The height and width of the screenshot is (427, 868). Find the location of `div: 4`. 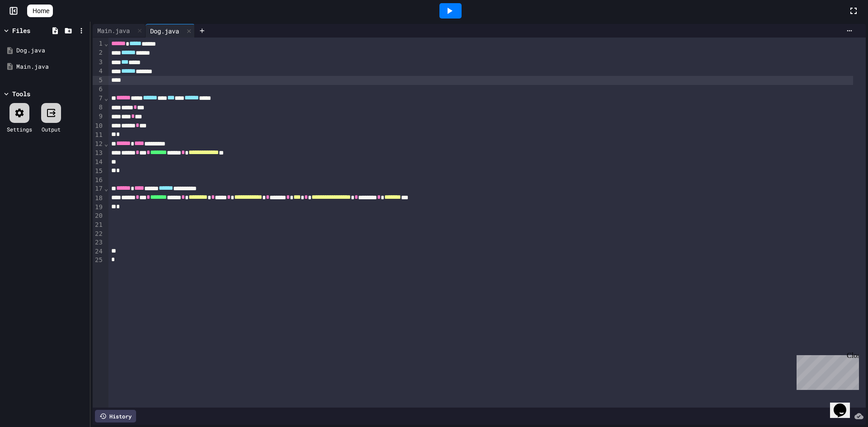

div: 4 is located at coordinates (98, 71).